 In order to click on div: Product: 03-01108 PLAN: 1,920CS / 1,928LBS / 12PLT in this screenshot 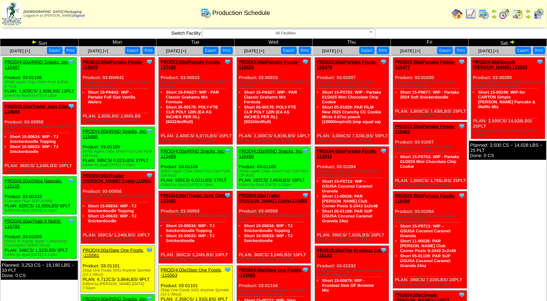, I will do `click(40, 79)`.